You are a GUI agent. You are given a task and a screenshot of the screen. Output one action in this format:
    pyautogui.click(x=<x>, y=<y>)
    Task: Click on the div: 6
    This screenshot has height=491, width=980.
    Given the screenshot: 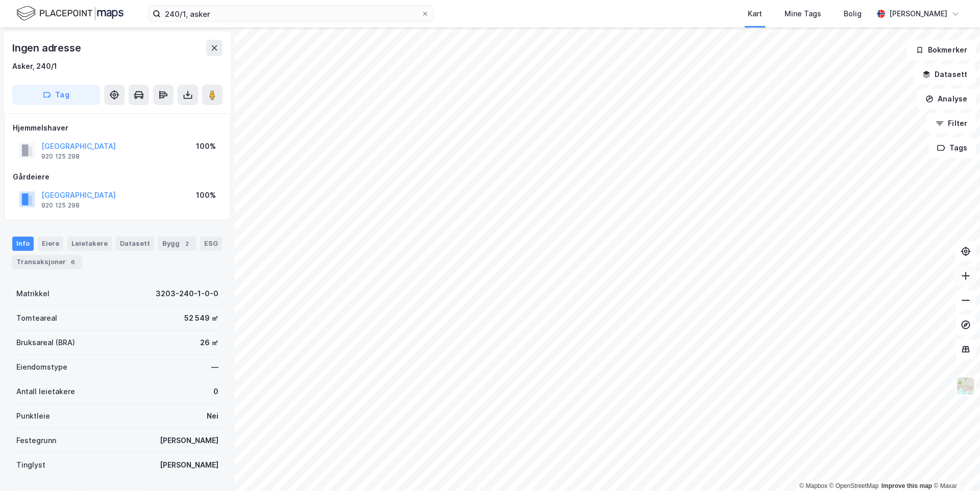 What is the action you would take?
    pyautogui.click(x=73, y=262)
    